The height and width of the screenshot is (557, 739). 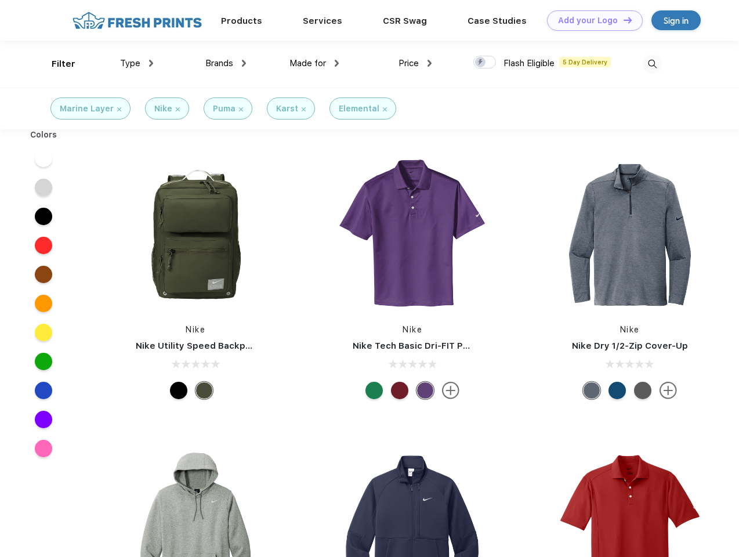 I want to click on a: Products, so click(x=241, y=21).